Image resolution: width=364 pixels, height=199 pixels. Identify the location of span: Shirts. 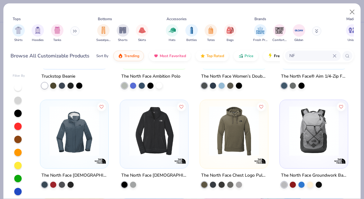
(18, 40).